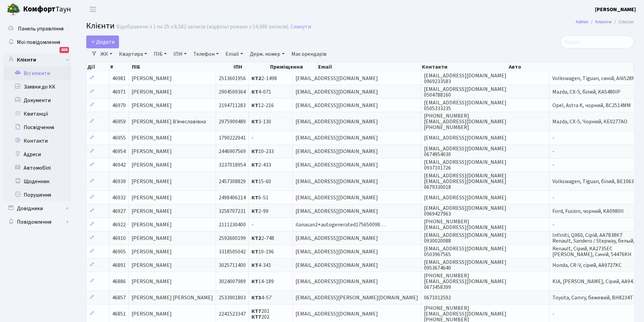 This screenshot has width=644, height=322. I want to click on b: КТ7, so click(256, 311).